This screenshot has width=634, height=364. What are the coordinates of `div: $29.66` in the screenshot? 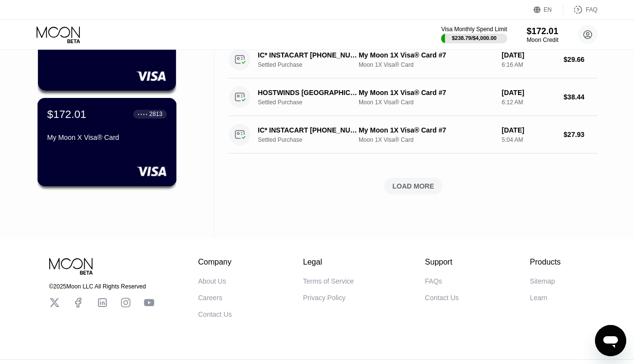 It's located at (581, 59).